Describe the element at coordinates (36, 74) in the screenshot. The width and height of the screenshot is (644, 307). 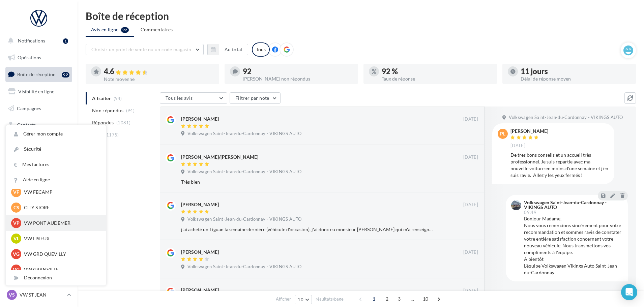
I see `span: Boîte de réception` at that location.